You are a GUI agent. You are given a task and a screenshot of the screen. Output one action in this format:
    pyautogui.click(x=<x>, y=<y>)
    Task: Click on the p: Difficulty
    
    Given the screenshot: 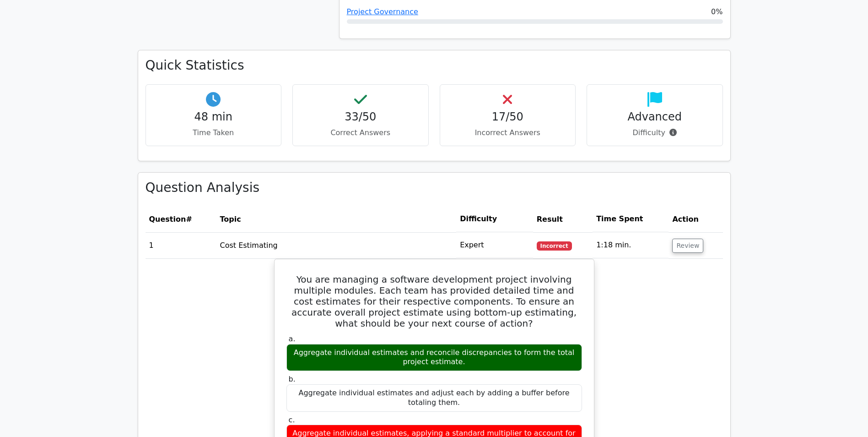 What is the action you would take?
    pyautogui.click(x=654, y=133)
    